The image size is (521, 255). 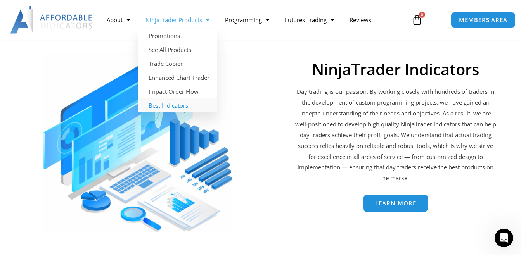 I want to click on a: Programming, so click(x=247, y=20).